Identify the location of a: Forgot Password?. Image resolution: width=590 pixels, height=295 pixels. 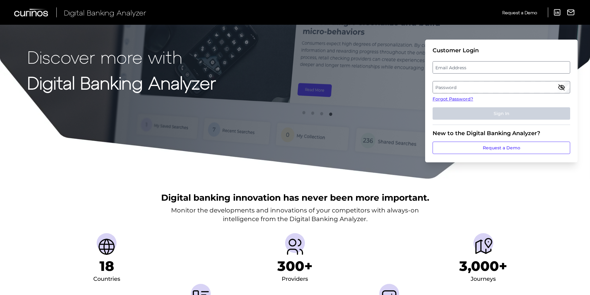
(501, 99).